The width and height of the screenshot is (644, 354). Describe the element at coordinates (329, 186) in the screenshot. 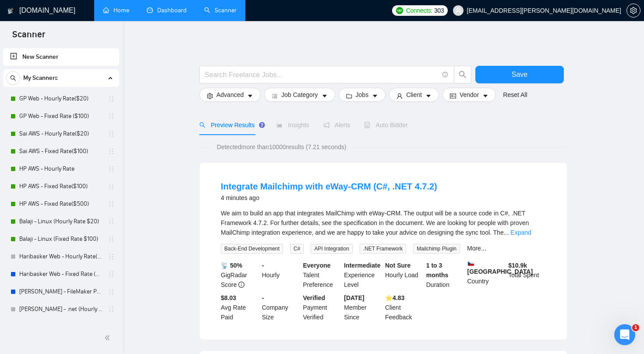

I see `a: Integrate Mailchimp with eWay-CRM (C#, .NET 4.7.2)` at that location.